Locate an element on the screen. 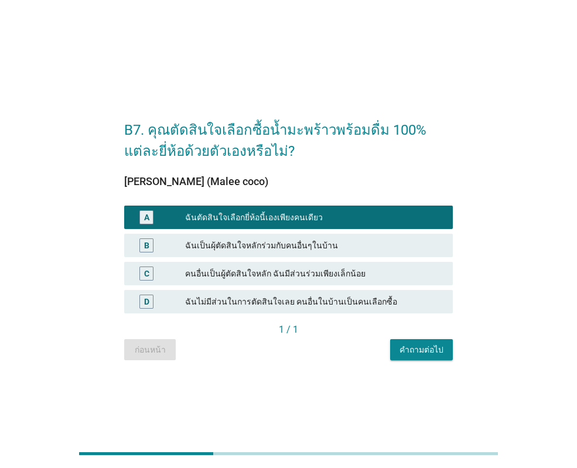 The height and width of the screenshot is (468, 577). div: ฉันเป็นผุ้ตัดสินใจหลักร่วมกับคนอื่นๆในบ้าน is located at coordinates (314, 246).